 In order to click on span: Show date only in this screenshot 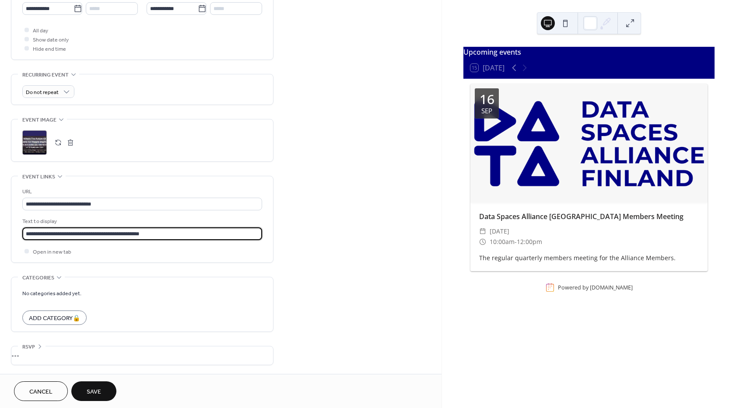, I will do `click(51, 40)`.